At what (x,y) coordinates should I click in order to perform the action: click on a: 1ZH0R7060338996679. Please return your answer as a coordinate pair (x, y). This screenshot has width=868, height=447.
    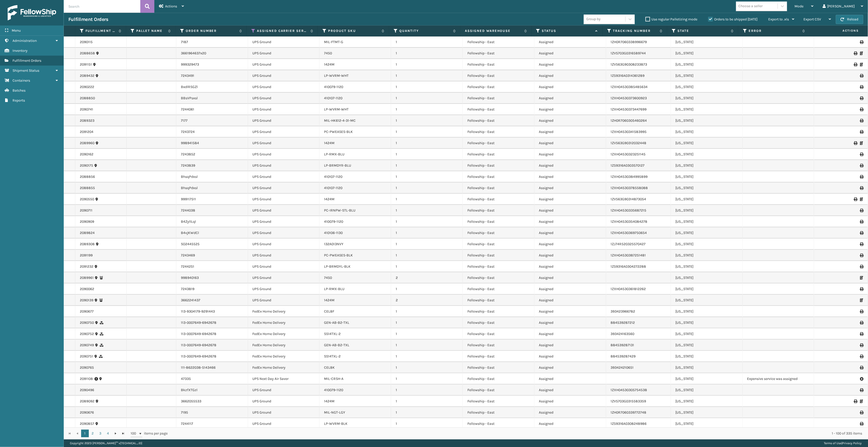
    Looking at the image, I should click on (629, 42).